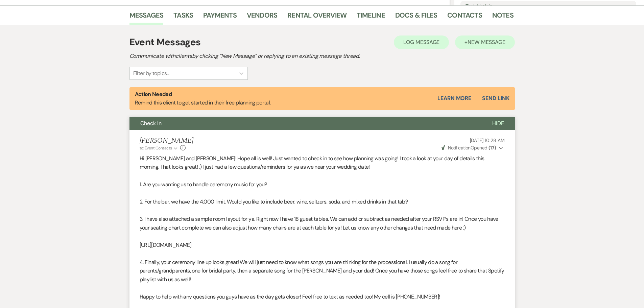 This screenshot has height=308, width=644. Describe the element at coordinates (183, 17) in the screenshot. I see `a: Tasks` at that location.